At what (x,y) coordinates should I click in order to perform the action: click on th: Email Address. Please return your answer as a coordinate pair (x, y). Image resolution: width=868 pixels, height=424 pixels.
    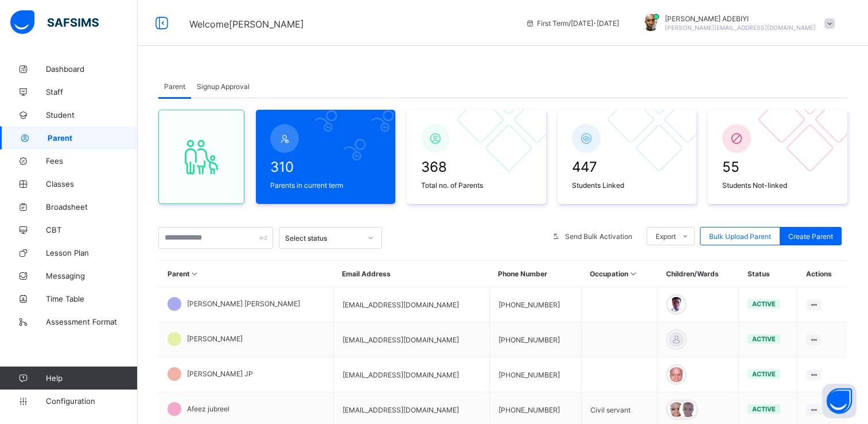
    Looking at the image, I should click on (411, 274).